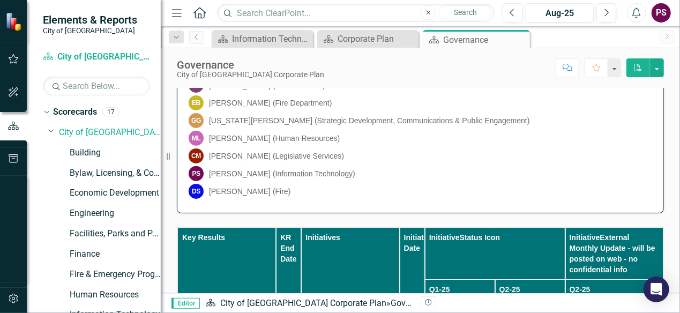  I want to click on a: Fire & Emergency Program, so click(115, 274).